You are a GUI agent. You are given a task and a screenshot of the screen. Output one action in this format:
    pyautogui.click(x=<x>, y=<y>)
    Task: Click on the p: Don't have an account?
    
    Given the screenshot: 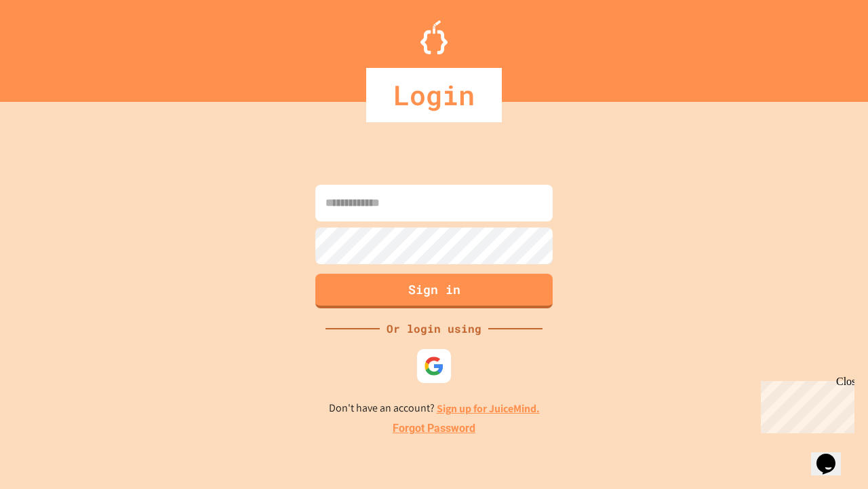 What is the action you would take?
    pyautogui.click(x=434, y=408)
    